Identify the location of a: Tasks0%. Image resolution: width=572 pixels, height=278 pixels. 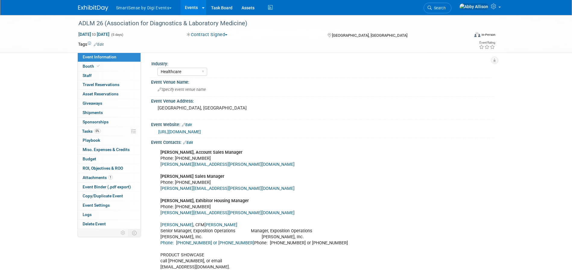
(109, 132).